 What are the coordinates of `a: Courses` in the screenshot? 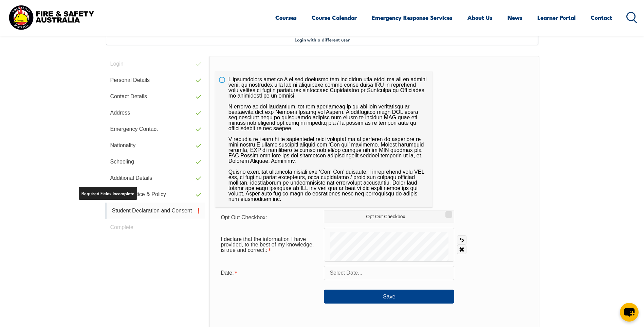 It's located at (286, 17).